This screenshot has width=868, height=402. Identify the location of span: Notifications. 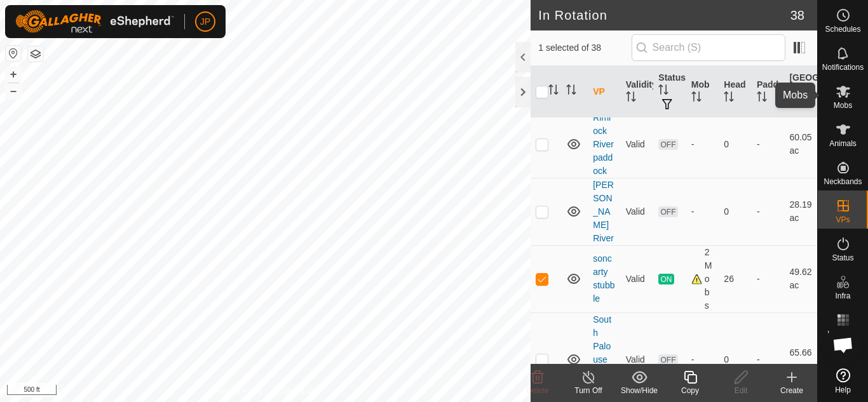
(842, 67).